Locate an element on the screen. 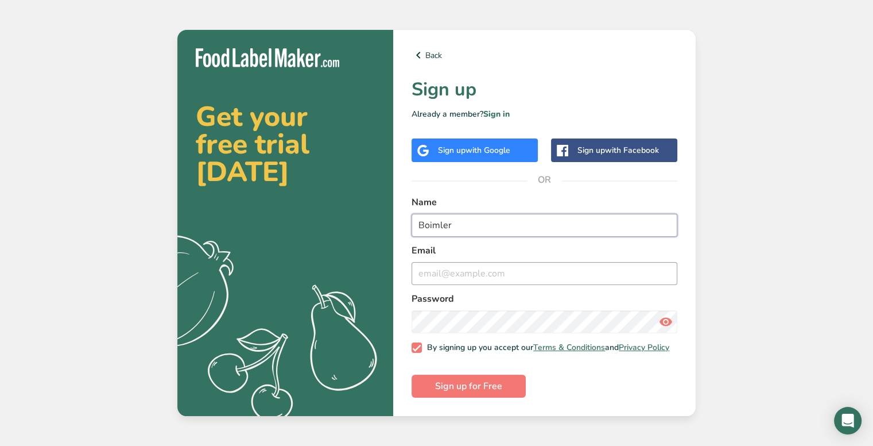 The height and width of the screenshot is (446, 873). p: Already a member? is located at coordinates (544, 114).